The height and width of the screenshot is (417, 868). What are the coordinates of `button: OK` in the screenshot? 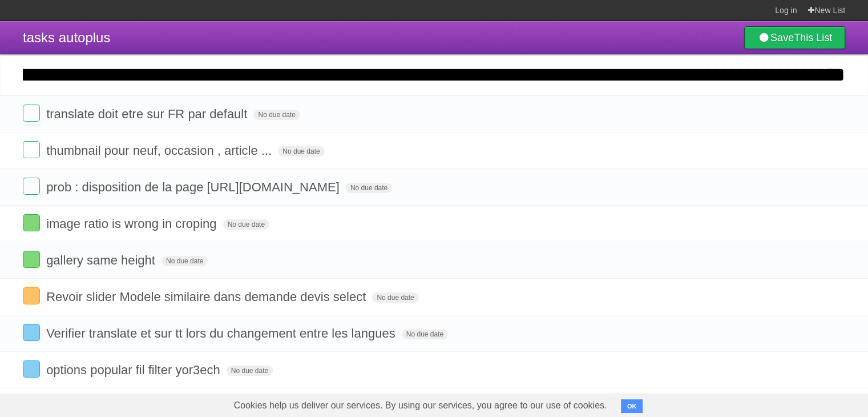 It's located at (632, 406).